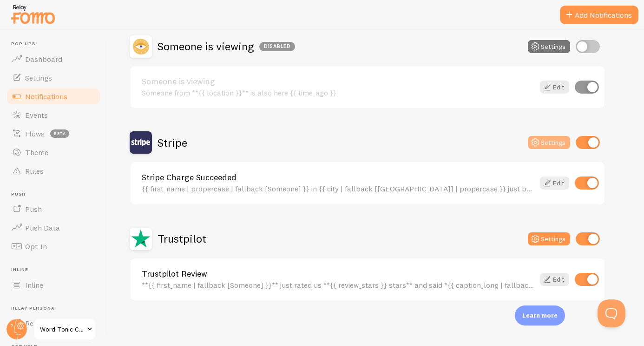  Describe the element at coordinates (227, 46) in the screenshot. I see `h2: Someone is viewing` at that location.